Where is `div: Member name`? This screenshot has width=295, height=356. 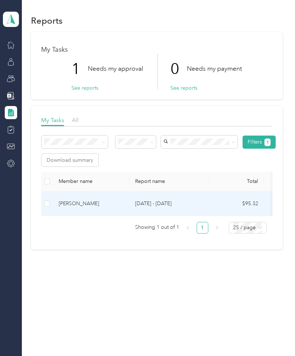 div: Member name is located at coordinates (91, 181).